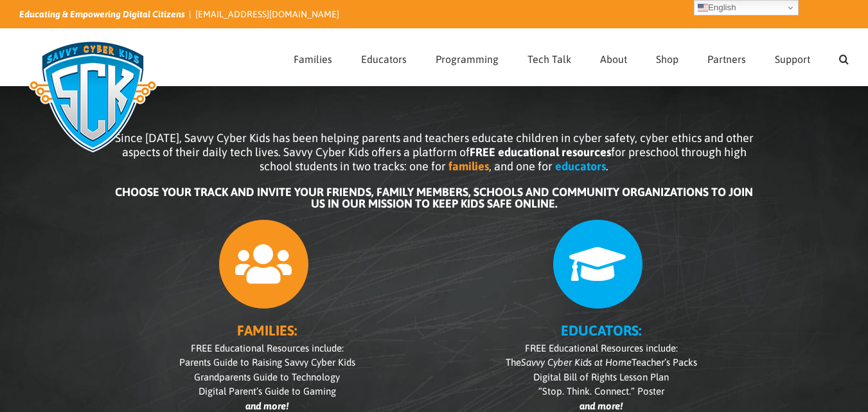 Image resolution: width=868 pixels, height=412 pixels. Describe the element at coordinates (467, 59) in the screenshot. I see `span: Programming` at that location.